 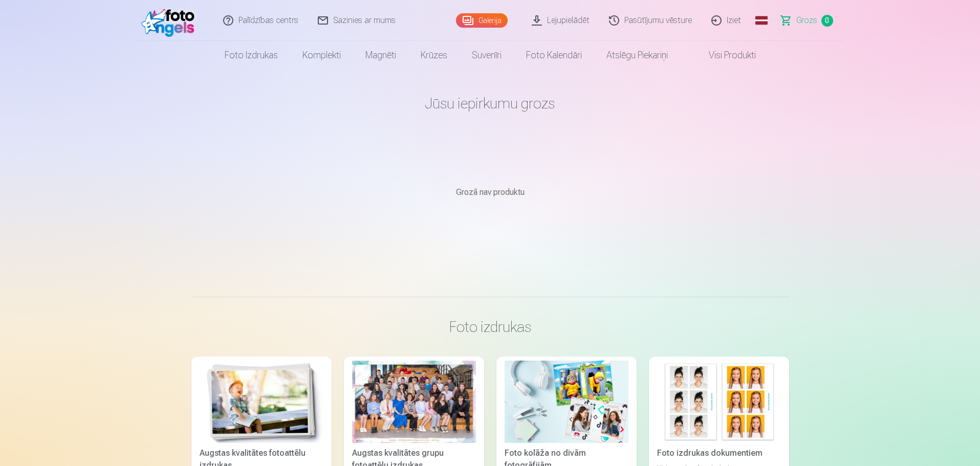 What do you see at coordinates (251, 55) in the screenshot?
I see `a: Foto izdrukas` at bounding box center [251, 55].